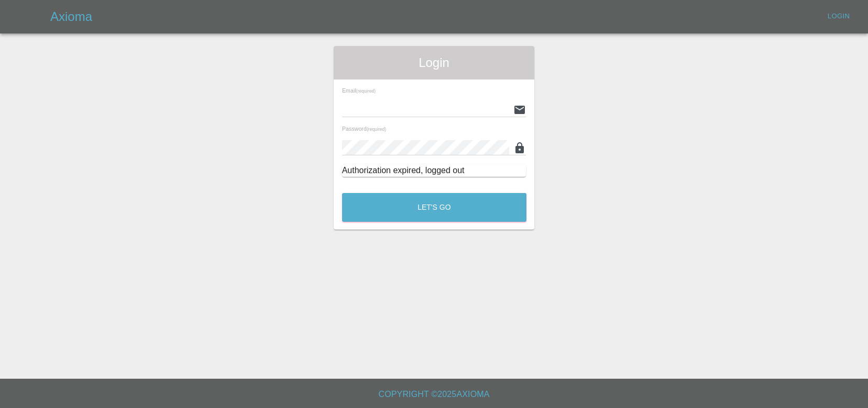 The image size is (868, 408). What do you see at coordinates (434, 208) in the screenshot?
I see `button: Let's Go` at bounding box center [434, 208].